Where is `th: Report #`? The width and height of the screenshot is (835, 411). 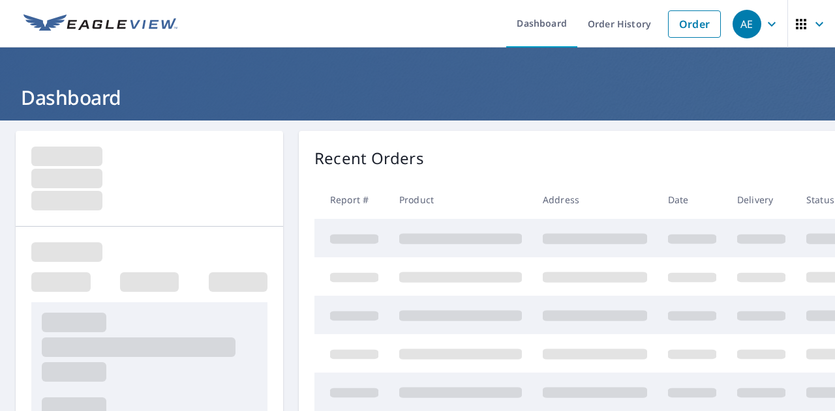 th: Report # is located at coordinates (351, 200).